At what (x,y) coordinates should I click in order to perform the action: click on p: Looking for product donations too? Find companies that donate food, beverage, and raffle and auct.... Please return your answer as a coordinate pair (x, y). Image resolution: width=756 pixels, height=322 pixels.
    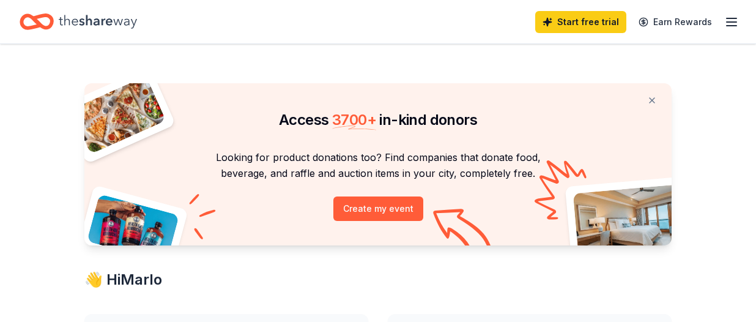
    Looking at the image, I should click on (378, 165).